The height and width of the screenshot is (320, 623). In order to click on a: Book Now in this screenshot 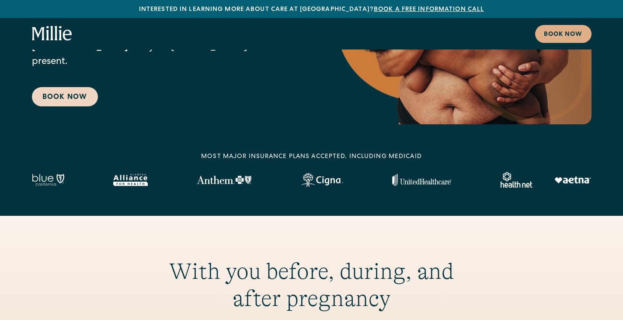, I will do `click(65, 97)`.